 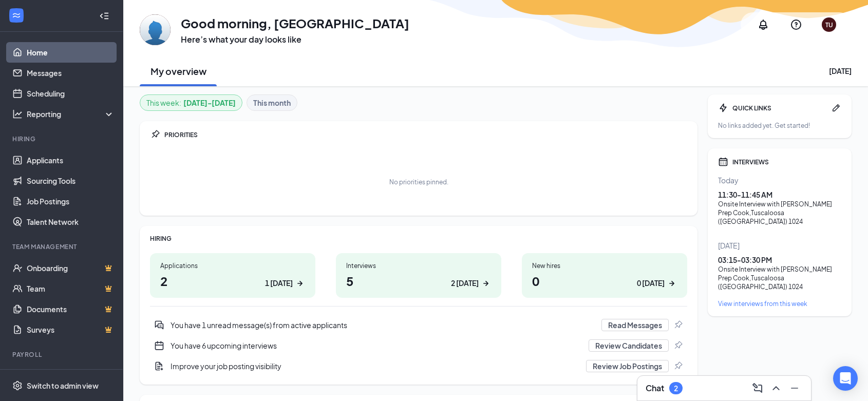 I want to click on div: 03:15 - 03:30 PM, so click(x=780, y=260).